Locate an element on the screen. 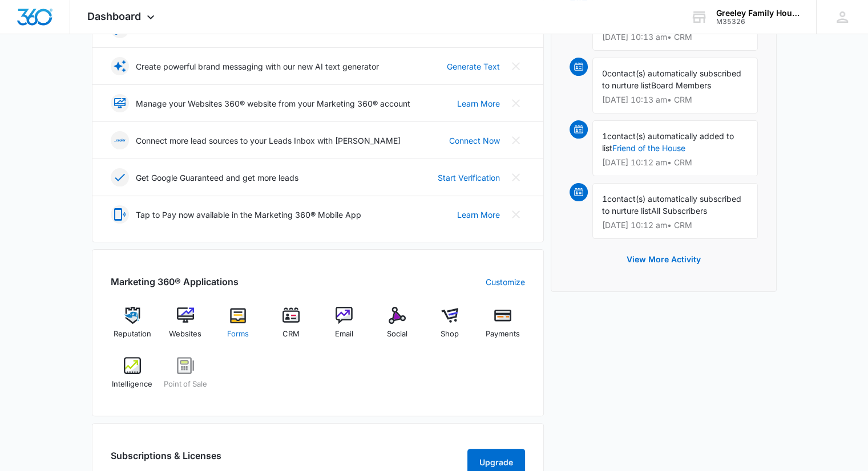 This screenshot has width=868, height=471. span: contact(s) automatically added to list is located at coordinates (668, 142).